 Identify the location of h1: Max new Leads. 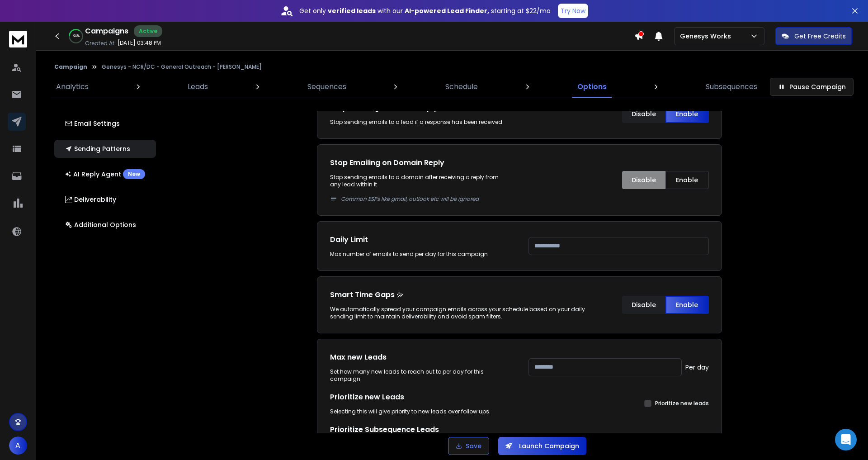
(420, 357).